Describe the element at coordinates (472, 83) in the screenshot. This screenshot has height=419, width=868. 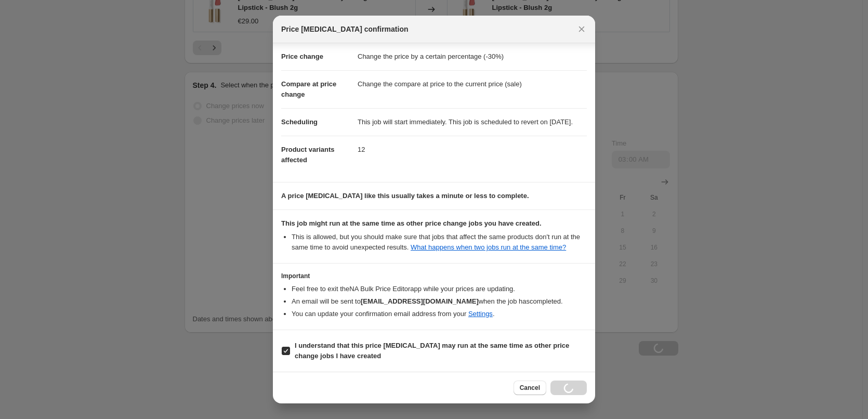
I see `dd: Change the compare at price to the current price (sale)` at that location.